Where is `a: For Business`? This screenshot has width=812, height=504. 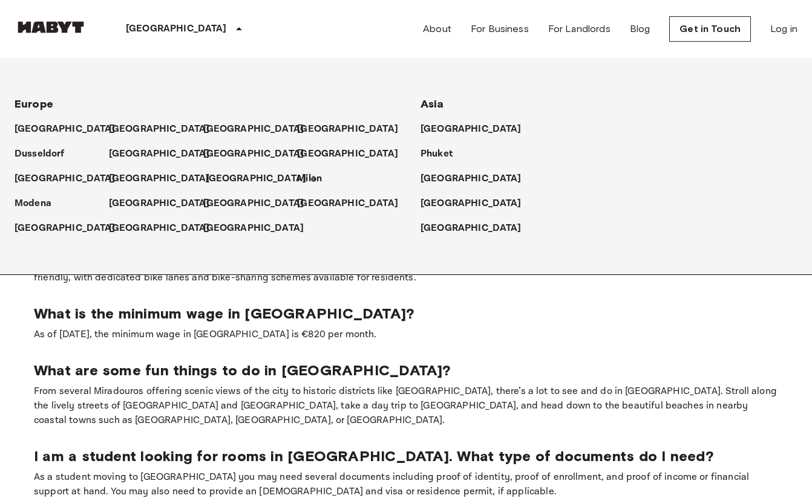
a: For Business is located at coordinates (500, 29).